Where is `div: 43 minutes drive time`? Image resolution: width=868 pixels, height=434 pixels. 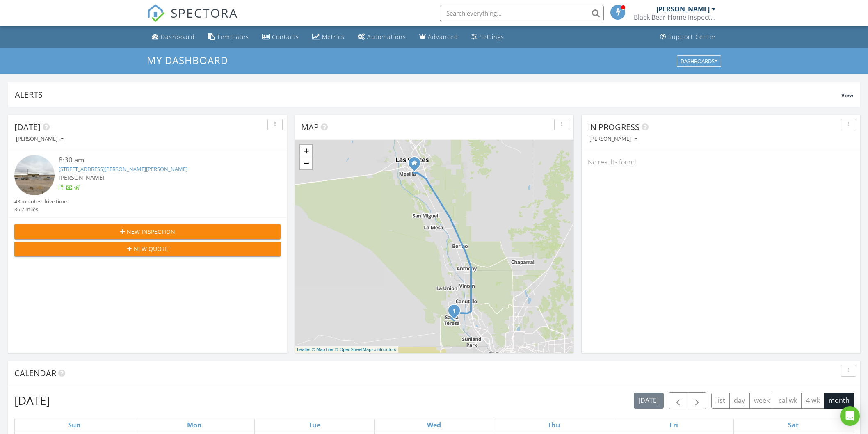
div: 43 minutes drive time is located at coordinates (41, 202).